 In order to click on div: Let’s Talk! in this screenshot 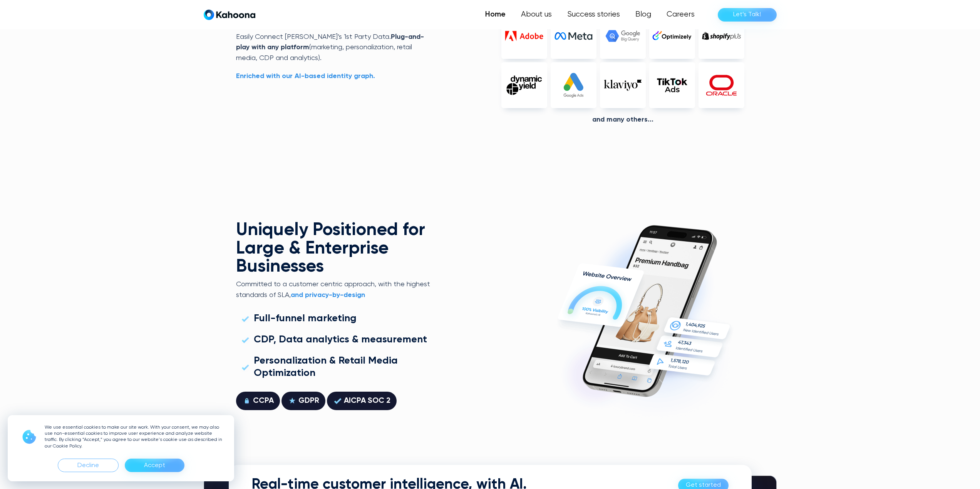, I will do `click(747, 15)`.